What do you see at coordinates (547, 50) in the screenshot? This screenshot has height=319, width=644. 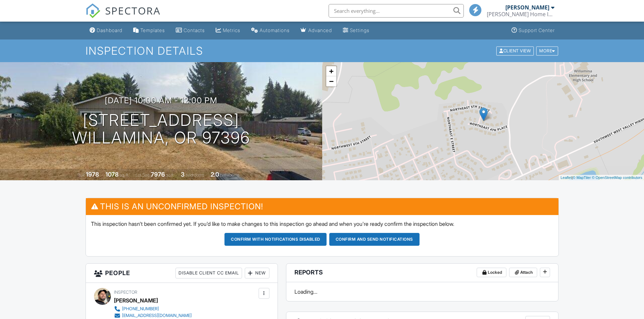 I see `div: More` at bounding box center [547, 50].